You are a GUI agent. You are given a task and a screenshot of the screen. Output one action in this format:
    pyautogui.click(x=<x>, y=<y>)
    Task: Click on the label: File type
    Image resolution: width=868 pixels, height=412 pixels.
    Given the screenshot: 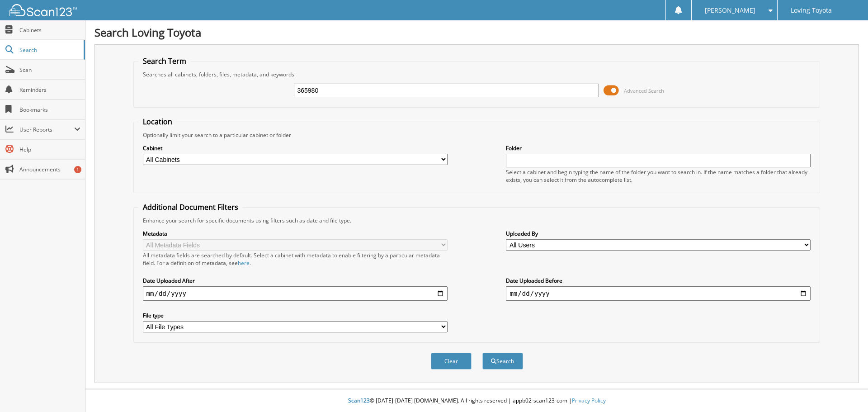 What is the action you would take?
    pyautogui.click(x=296, y=316)
    